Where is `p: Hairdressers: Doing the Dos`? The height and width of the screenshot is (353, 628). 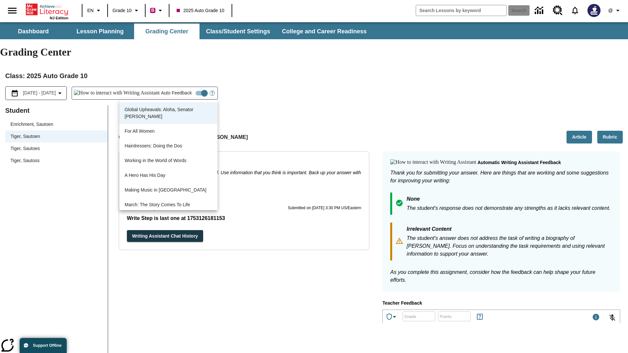 p: Hairdressers: Doing the Dos is located at coordinates (169, 146).